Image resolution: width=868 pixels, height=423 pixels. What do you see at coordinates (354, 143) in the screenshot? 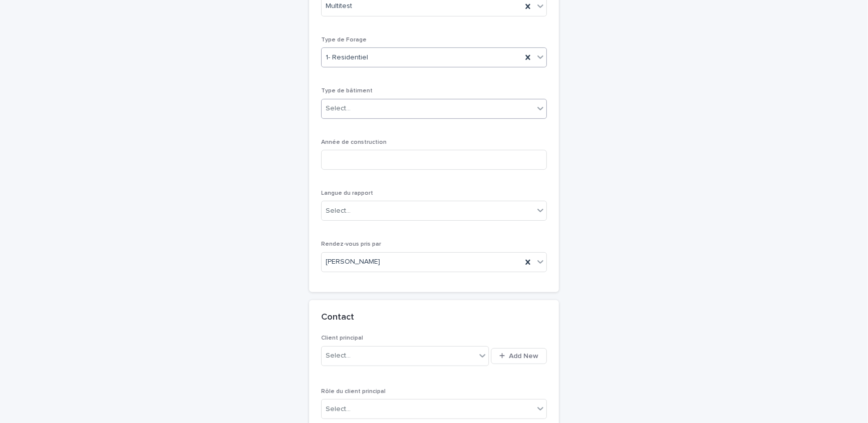
I see `span: Année de construction` at bounding box center [354, 143].